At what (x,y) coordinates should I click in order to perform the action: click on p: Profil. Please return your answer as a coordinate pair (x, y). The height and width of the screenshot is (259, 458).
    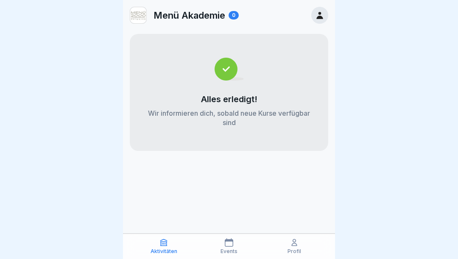
    Looking at the image, I should click on (295, 252).